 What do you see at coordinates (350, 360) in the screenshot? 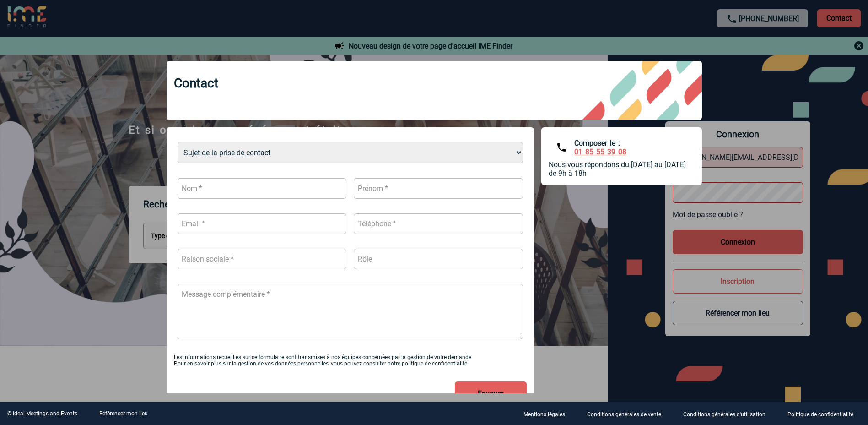
I see `div: Les informations recueillies sur ce formulaire sont transmises à nos équipes concernées par la ge...` at bounding box center [350, 360].